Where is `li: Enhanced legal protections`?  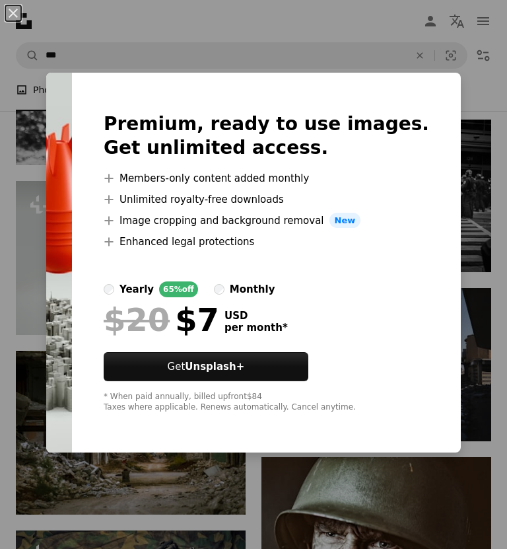 li: Enhanced legal protections is located at coordinates (266, 242).